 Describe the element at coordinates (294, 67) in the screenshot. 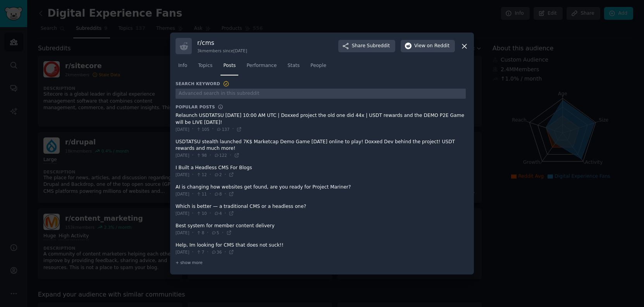

I see `a: Stats` at that location.